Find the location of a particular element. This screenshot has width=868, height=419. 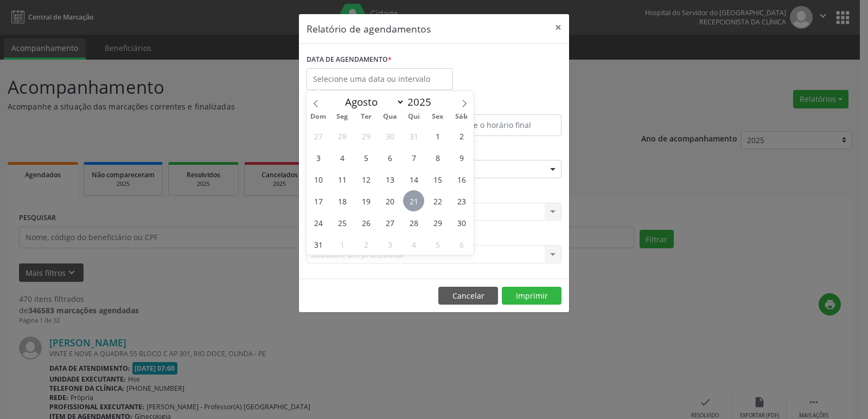

span: Agosto 29, 2025 is located at coordinates (438, 223).